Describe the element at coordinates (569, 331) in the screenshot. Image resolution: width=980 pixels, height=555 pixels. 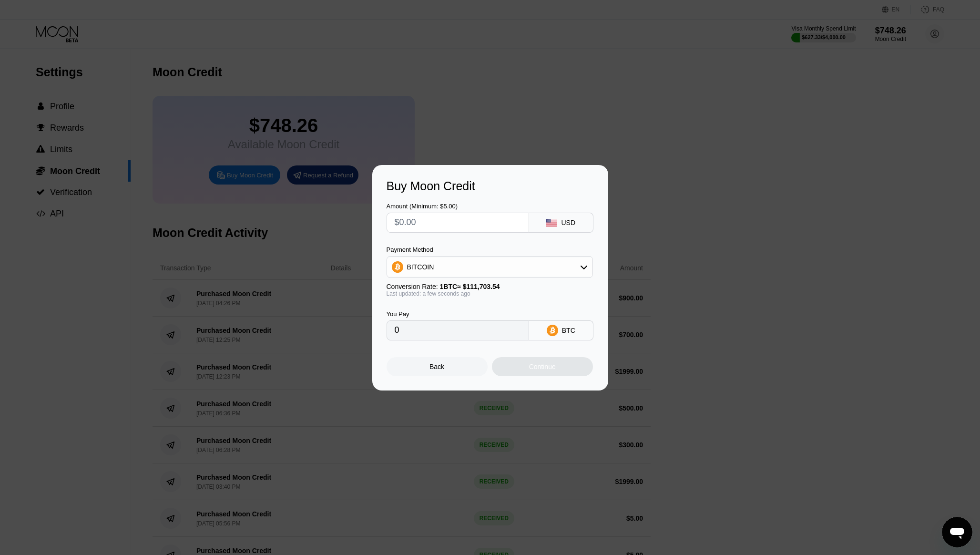
I see `div: BTC` at that location.